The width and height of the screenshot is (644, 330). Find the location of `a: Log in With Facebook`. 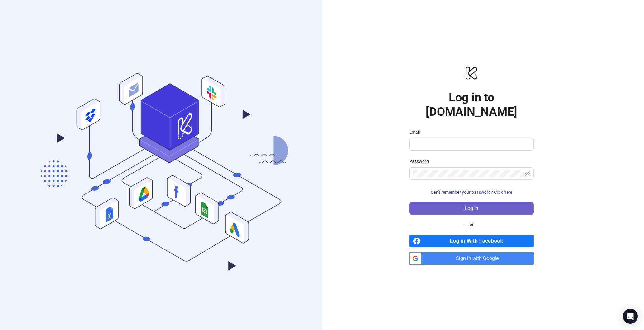

a: Log in With Facebook is located at coordinates (471, 241).